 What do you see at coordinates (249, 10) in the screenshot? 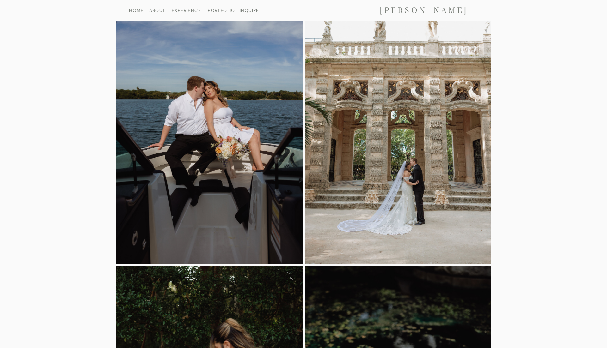
I see `nav: INQUIRE` at bounding box center [249, 10].